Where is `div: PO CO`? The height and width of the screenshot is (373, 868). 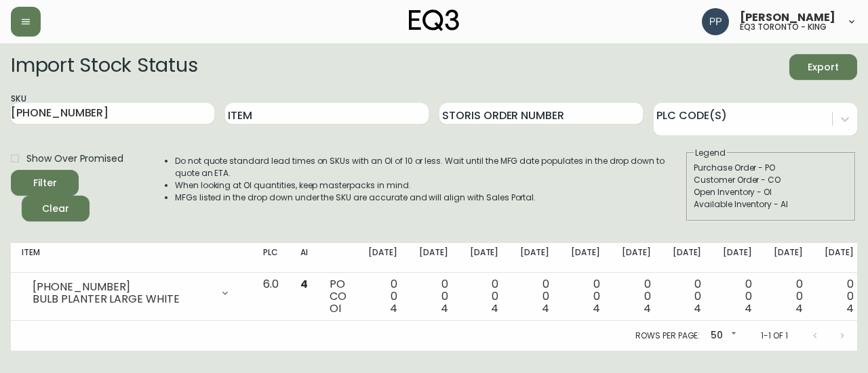
div: PO CO is located at coordinates (337, 297).